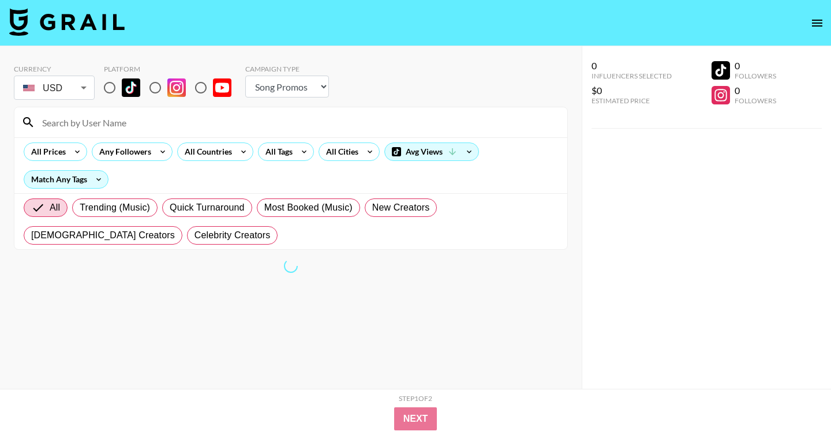 Image resolution: width=831 pixels, height=435 pixels. I want to click on div: Avg Views, so click(432, 152).